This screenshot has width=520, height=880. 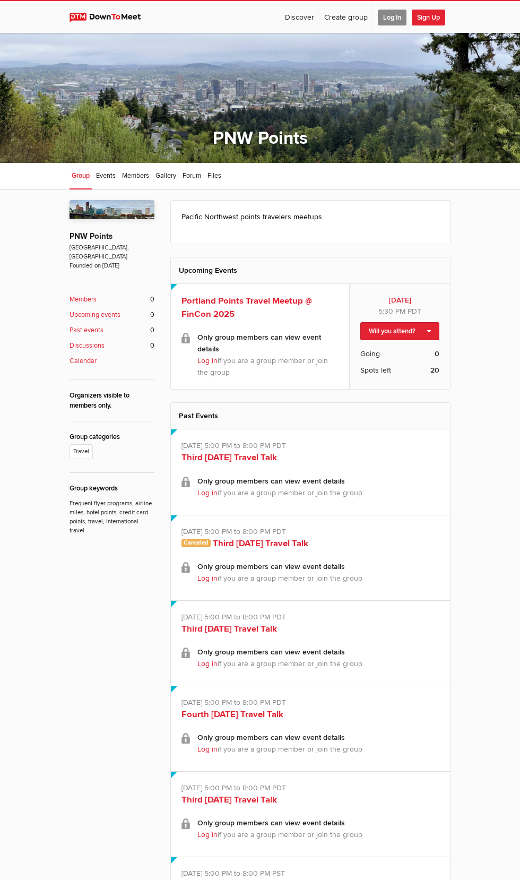 I want to click on span: Group, so click(x=81, y=176).